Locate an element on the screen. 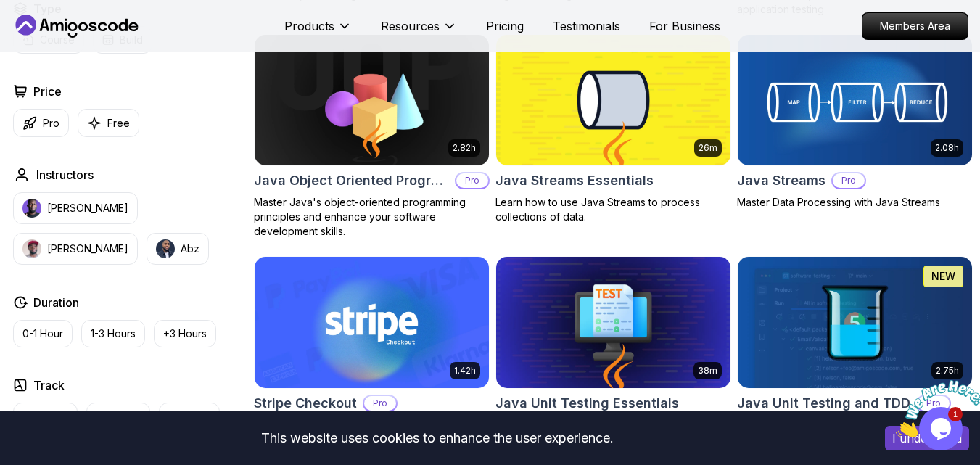  p: Abz is located at coordinates (190, 249).